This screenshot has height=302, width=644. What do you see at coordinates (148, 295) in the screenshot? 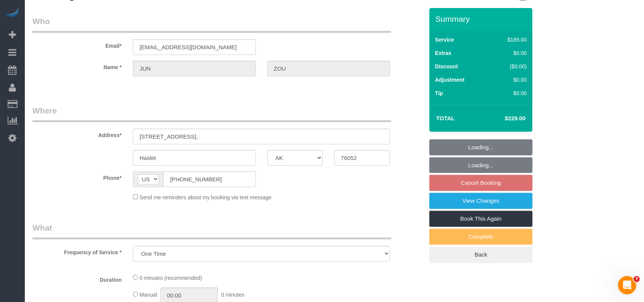
I see `span: Manual` at bounding box center [148, 295].